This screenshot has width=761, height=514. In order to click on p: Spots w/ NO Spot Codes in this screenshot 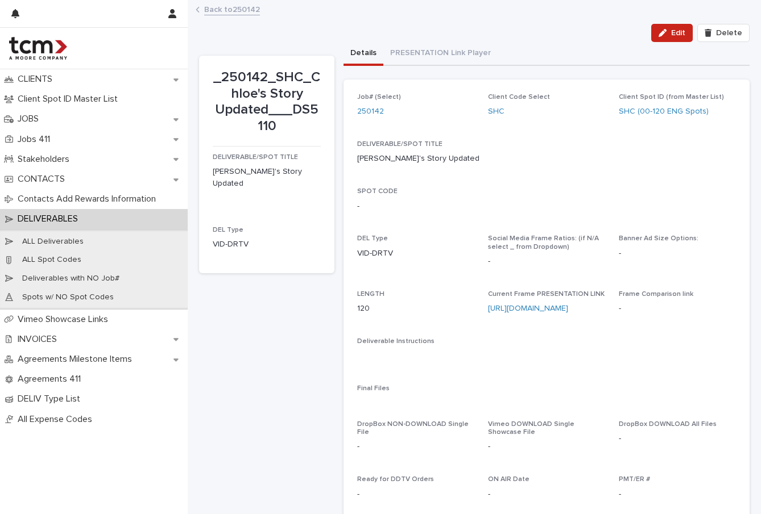, I will do `click(68, 297)`.